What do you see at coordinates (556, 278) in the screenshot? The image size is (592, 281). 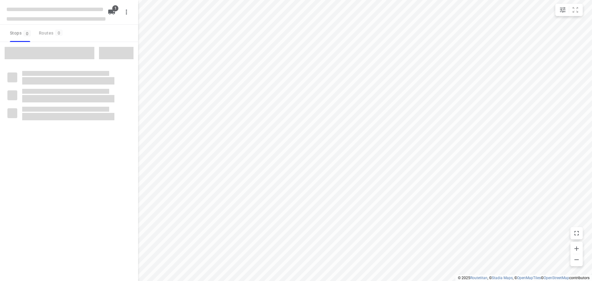 I see `a: OpenStreetMap` at bounding box center [556, 278].